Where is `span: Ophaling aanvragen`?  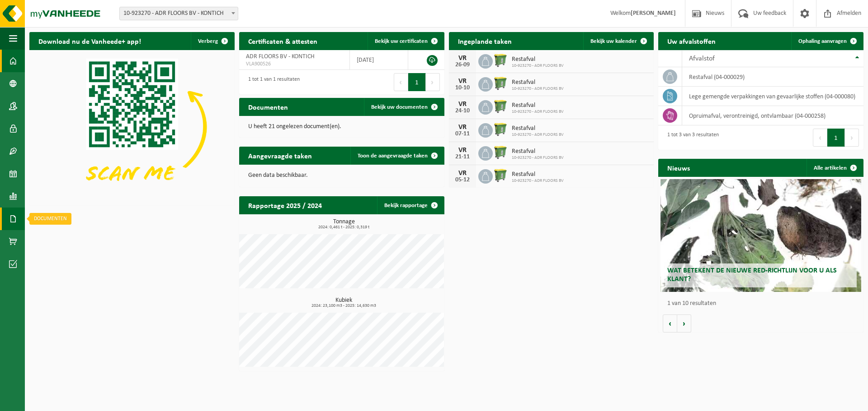 span: Ophaling aanvragen is located at coordinates (822, 41).